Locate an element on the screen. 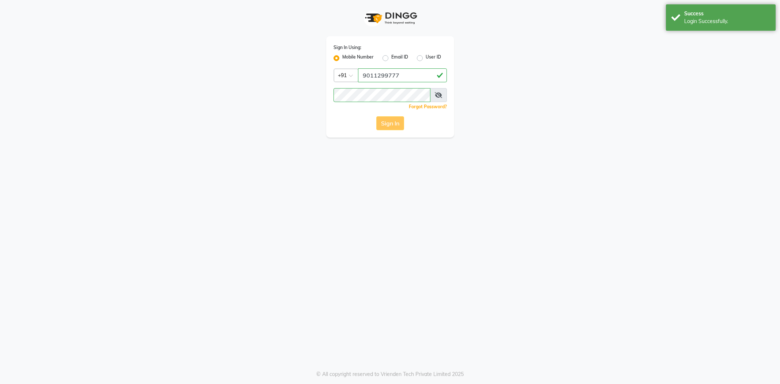  label: Sign In Using: is located at coordinates (348, 48).